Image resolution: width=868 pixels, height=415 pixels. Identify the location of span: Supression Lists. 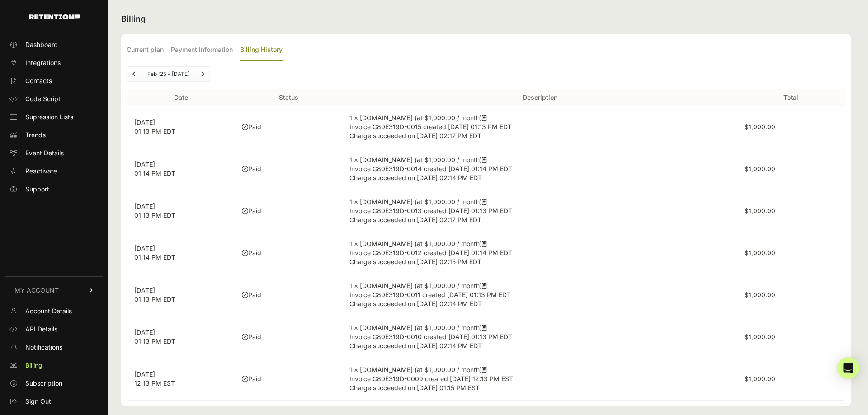
(49, 117).